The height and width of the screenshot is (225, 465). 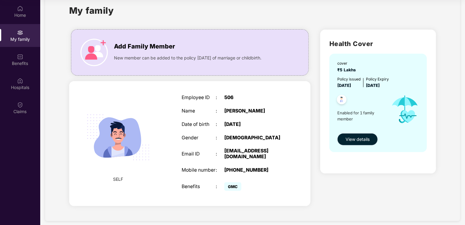 What do you see at coordinates (198, 138) in the screenshot?
I see `div: Gender` at bounding box center [198, 138].